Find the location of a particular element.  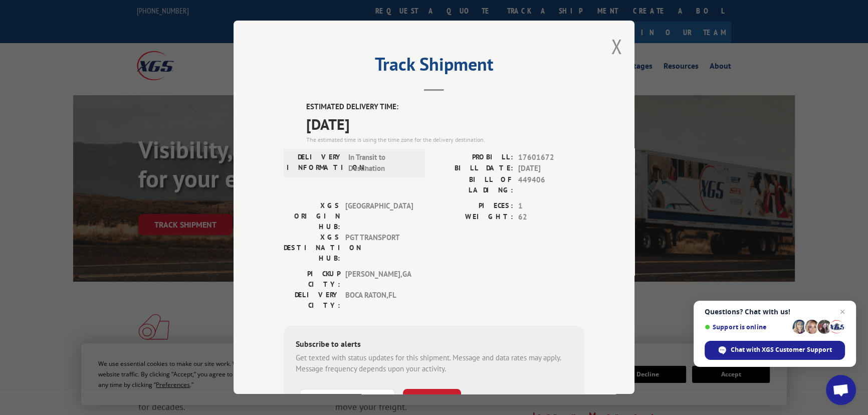

h2: Track Shipment is located at coordinates (434, 67).